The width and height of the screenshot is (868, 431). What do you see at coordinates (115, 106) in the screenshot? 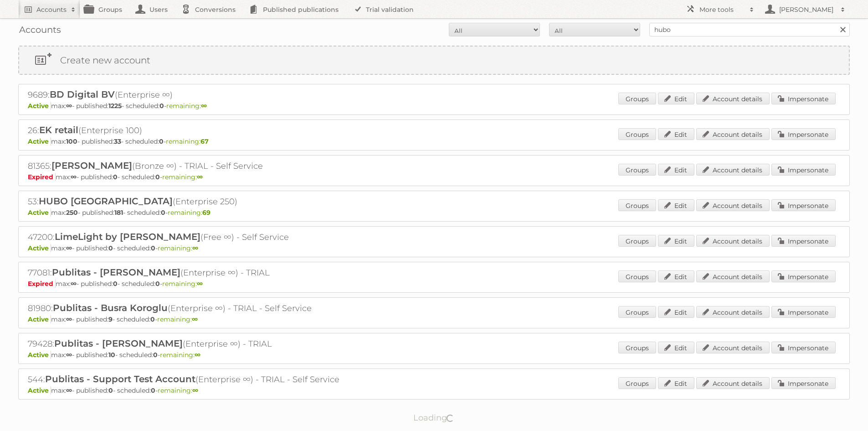
I see `strong: 1225` at bounding box center [115, 106].